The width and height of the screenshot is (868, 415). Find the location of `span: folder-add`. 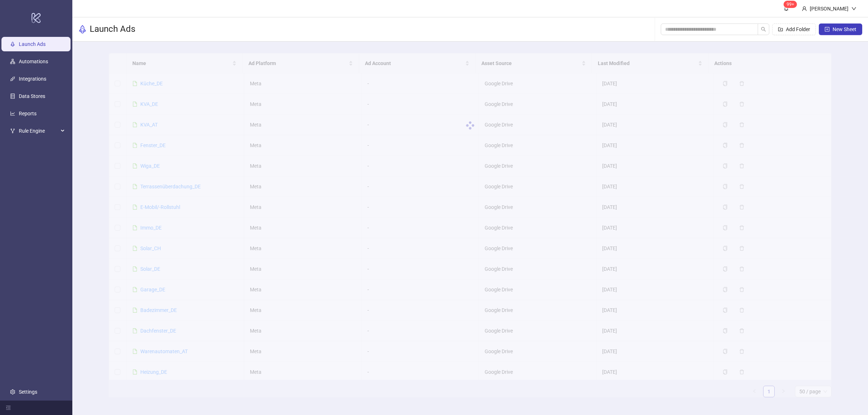

span: folder-add is located at coordinates (780, 29).